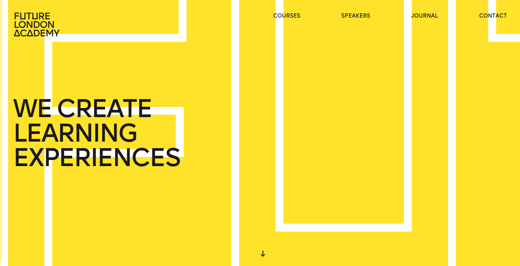 Image resolution: width=520 pixels, height=266 pixels. I want to click on a: courses, so click(287, 16).